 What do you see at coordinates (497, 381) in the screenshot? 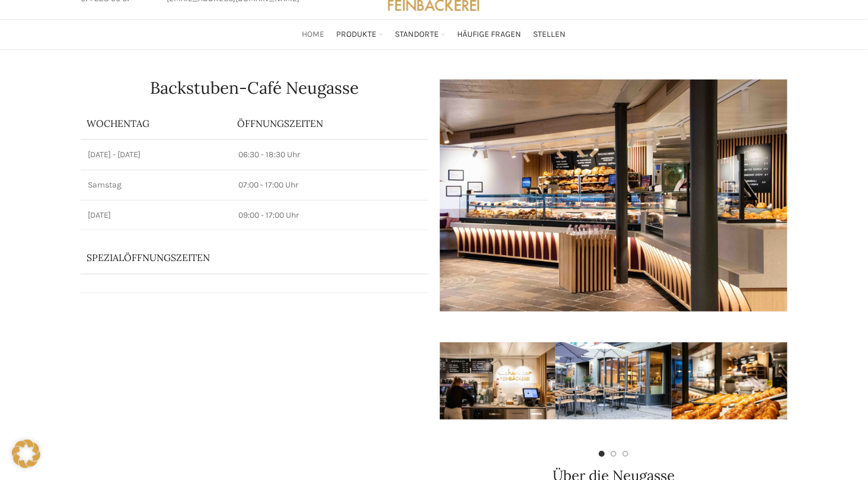
I see `img: schwyter-17` at bounding box center [497, 381].